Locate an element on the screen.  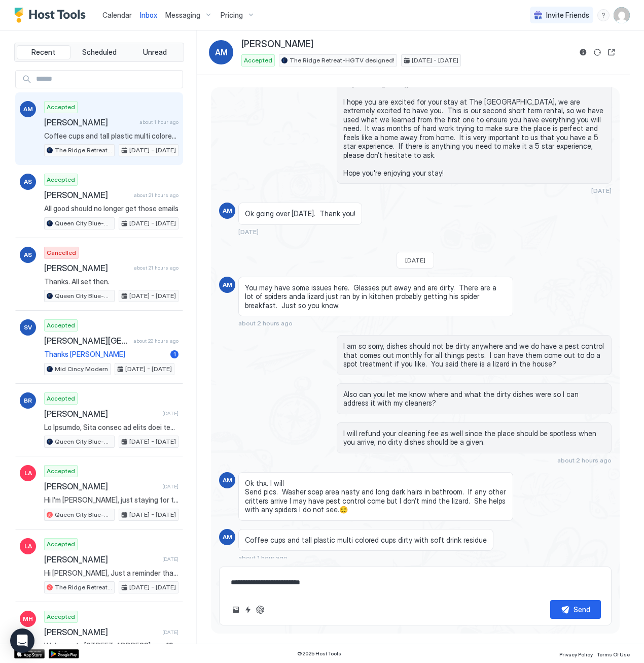
span: Also can you let me know where and what the dirty dishes were so I can address it with my cleaners? is located at coordinates (475, 398).